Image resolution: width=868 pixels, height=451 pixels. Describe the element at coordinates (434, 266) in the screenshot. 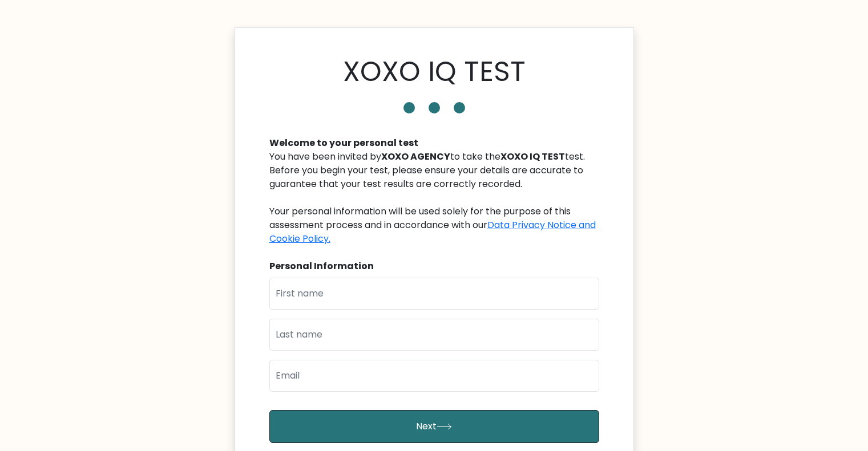

I see `div: Personal Information` at that location.